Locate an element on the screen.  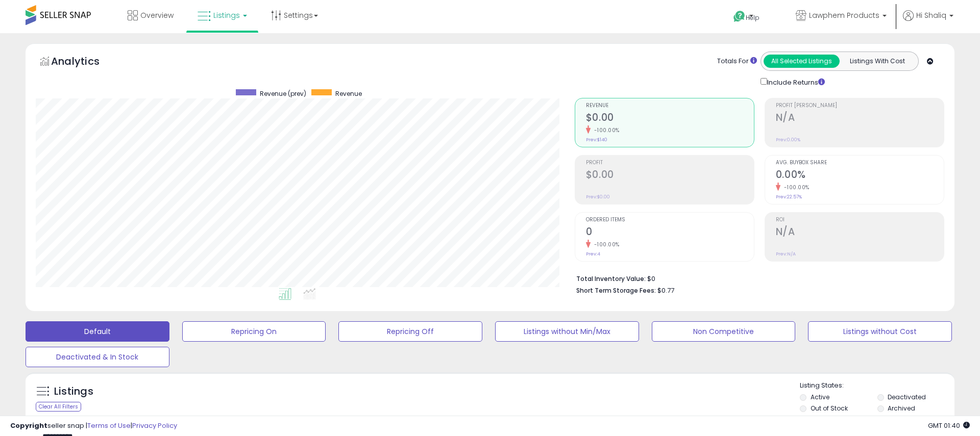
div: Include Returns is located at coordinates (794, 81).